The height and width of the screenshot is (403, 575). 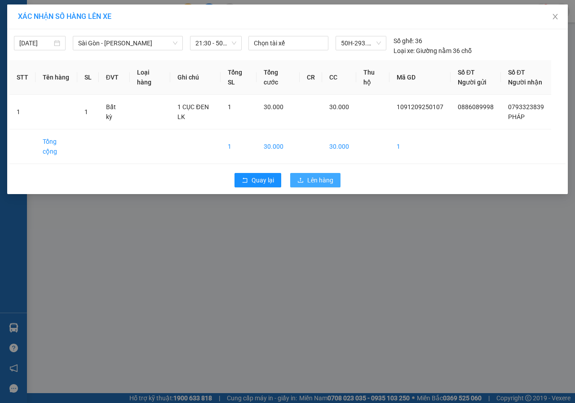 What do you see at coordinates (114, 112) in the screenshot?
I see `td: Bất kỳ` at bounding box center [114, 112].